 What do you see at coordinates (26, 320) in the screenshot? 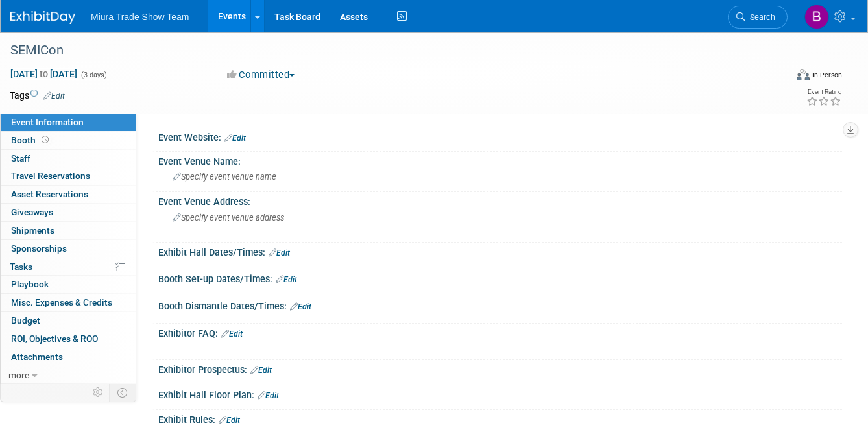
I see `span: Budget` at bounding box center [26, 320].